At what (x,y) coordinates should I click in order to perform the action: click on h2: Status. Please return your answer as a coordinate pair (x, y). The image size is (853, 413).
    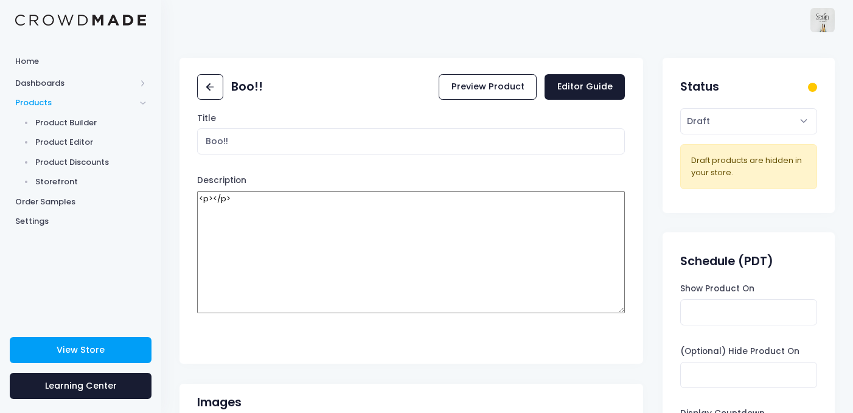
    Looking at the image, I should click on (699, 86).